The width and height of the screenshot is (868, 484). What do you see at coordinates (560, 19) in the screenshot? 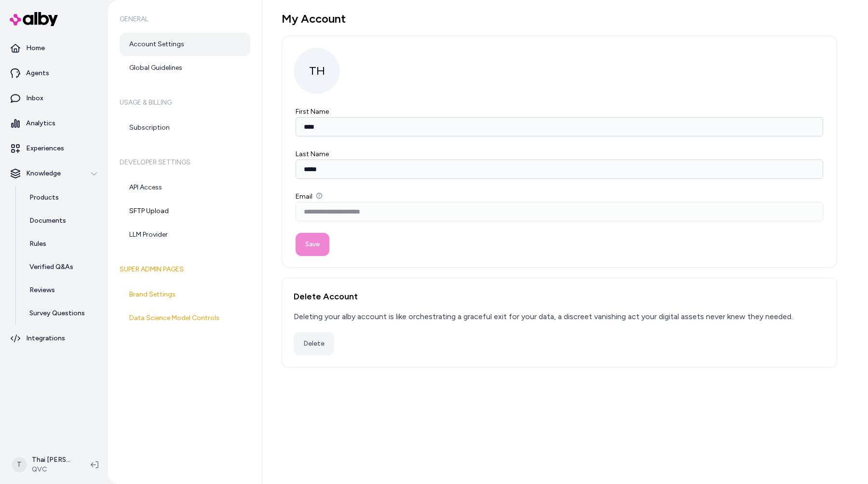
I see `h1: My Account` at bounding box center [560, 19].